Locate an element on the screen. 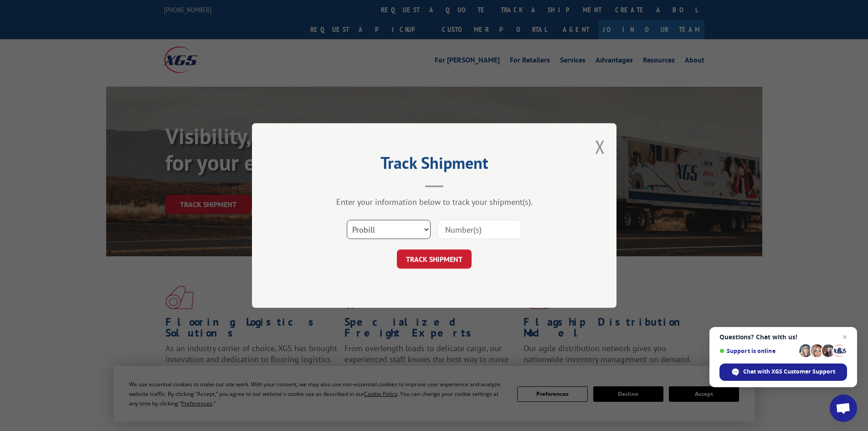 This screenshot has width=868, height=431. span: Chat with XGS Customer Support is located at coordinates (790, 372).